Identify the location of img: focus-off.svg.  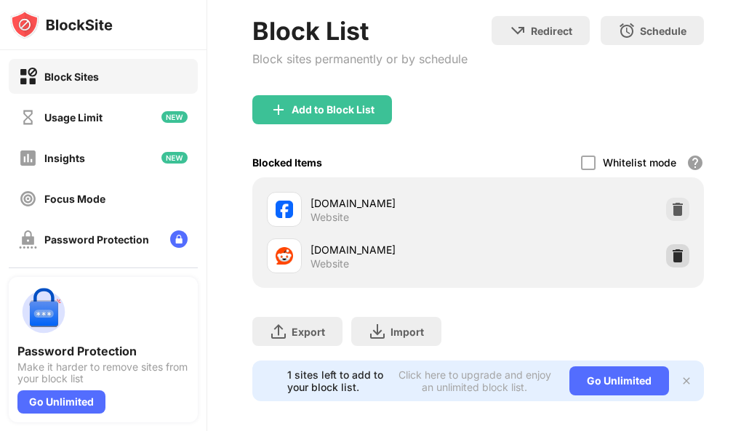
(28, 199).